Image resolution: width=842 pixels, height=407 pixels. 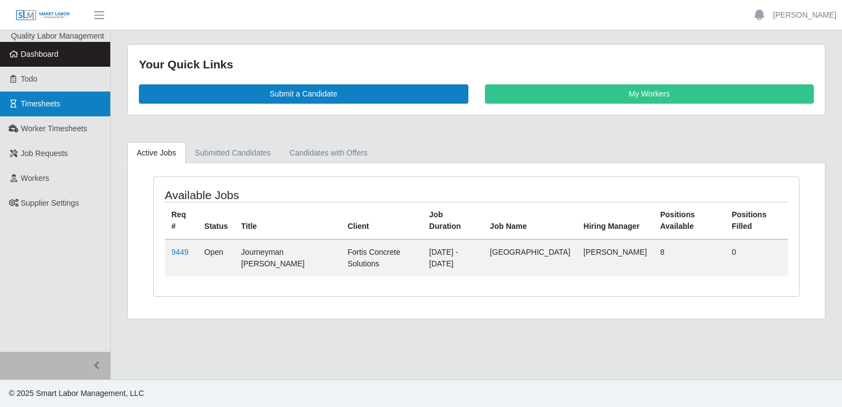 I want to click on span: © 2025 Smart Labor Management, LLC, so click(x=76, y=393).